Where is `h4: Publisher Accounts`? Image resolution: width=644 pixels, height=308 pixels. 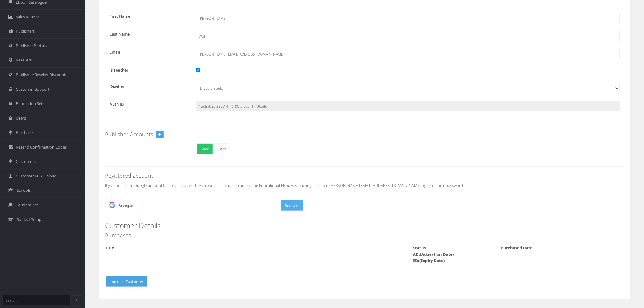
h4: Publisher Accounts is located at coordinates (129, 134).